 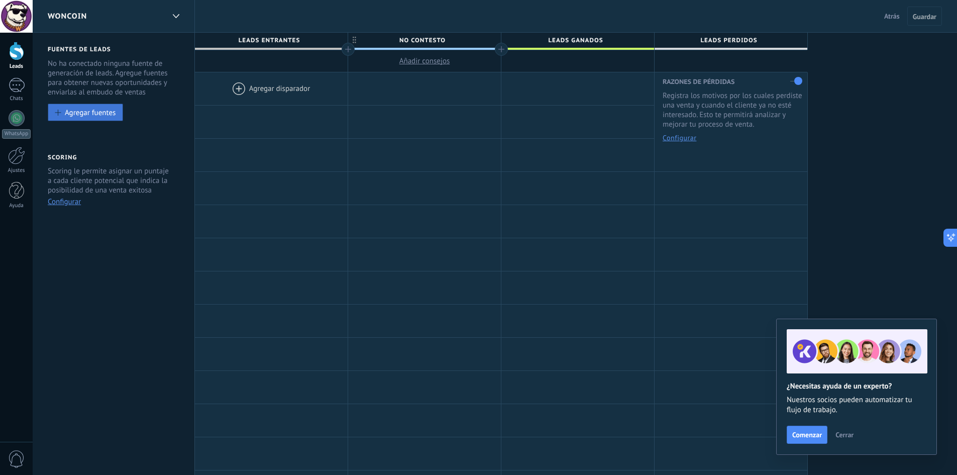 I want to click on div: Leads Entrantes, so click(x=271, y=40).